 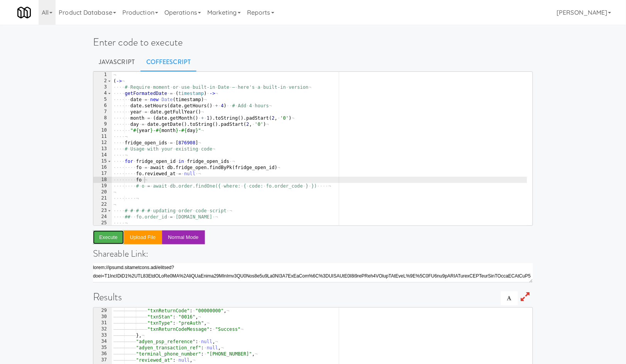 I want to click on div: 31, so click(x=103, y=323).